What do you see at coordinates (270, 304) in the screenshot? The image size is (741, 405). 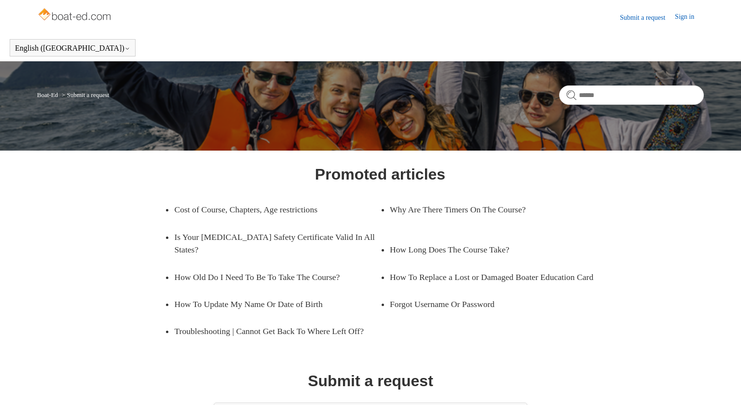 I see `a: How To Update My Name Or Date of Birth` at bounding box center [270, 304].